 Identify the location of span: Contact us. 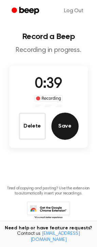
(48, 237).